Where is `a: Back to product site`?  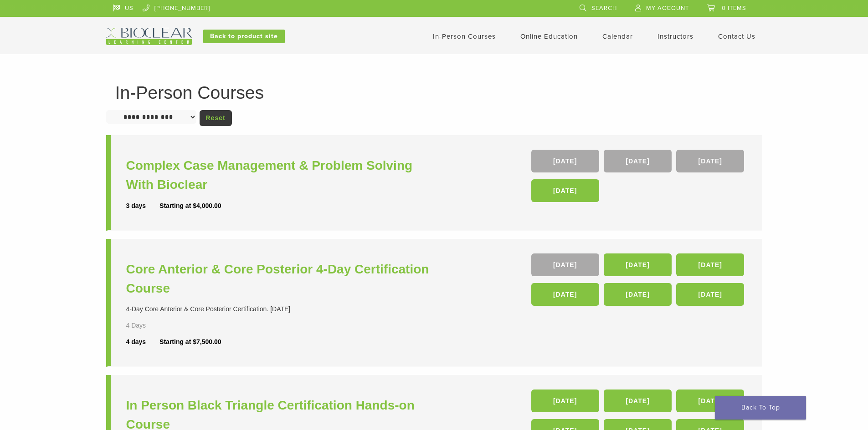 a: Back to product site is located at coordinates (244, 37).